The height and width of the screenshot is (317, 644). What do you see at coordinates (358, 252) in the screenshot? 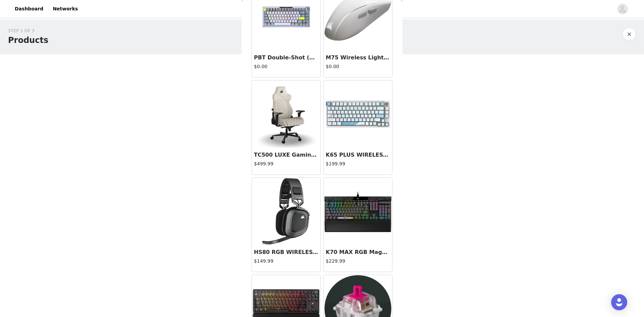
I see `h3: K70 MAX RGB Magnetic-Mechanical Gaming Keyboard` at bounding box center [358, 252].